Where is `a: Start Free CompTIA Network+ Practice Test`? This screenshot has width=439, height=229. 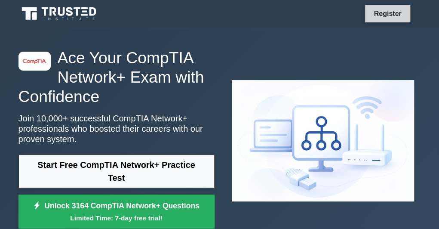
a: Start Free CompTIA Network+ Practice Test is located at coordinates (116, 171).